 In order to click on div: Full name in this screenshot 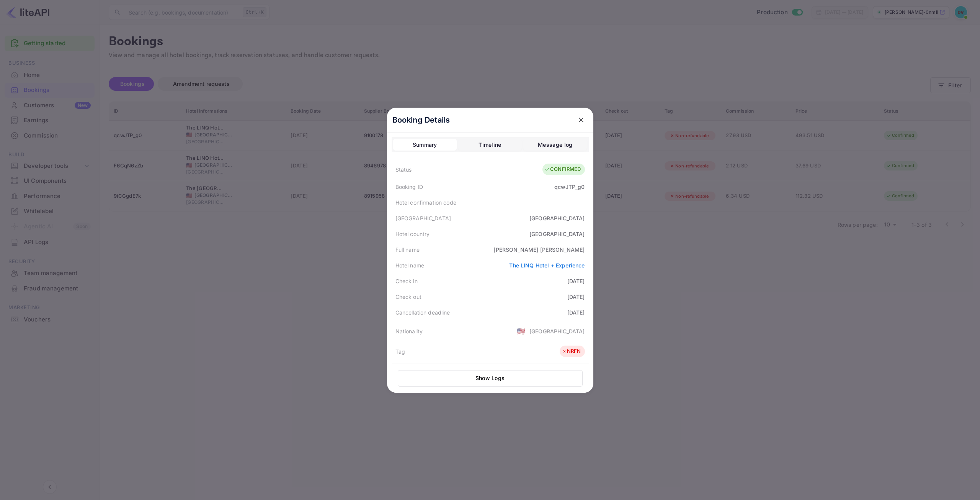, I will do `click(408, 250)`.